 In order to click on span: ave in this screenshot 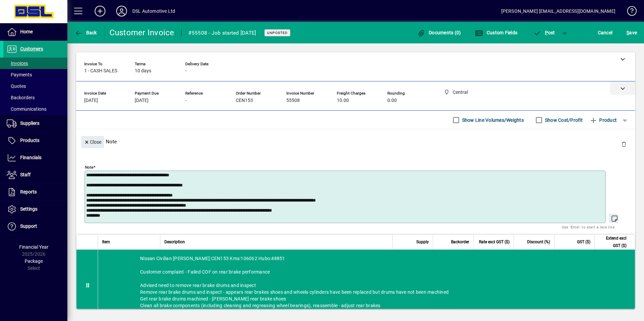, I will do `click(631, 32)`.